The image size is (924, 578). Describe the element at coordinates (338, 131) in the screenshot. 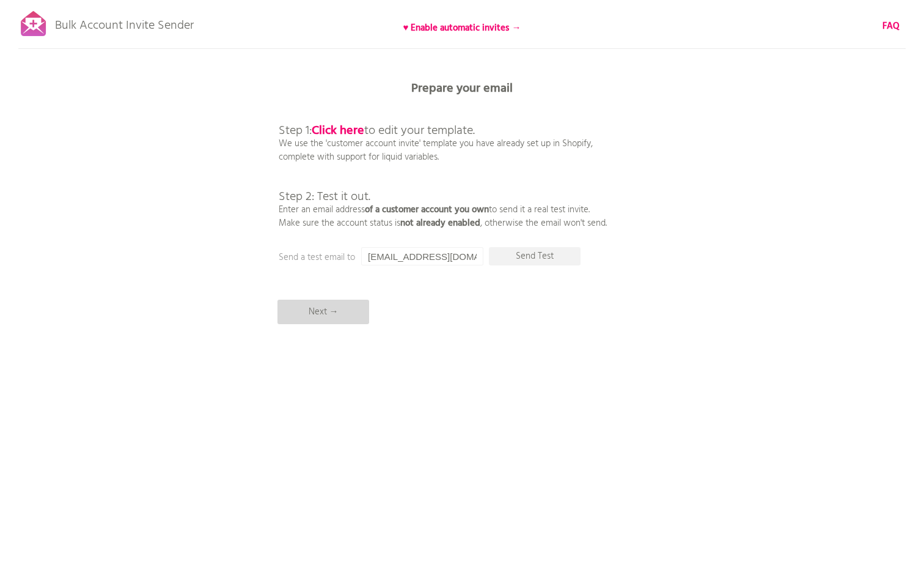

I see `a: Click here` at that location.